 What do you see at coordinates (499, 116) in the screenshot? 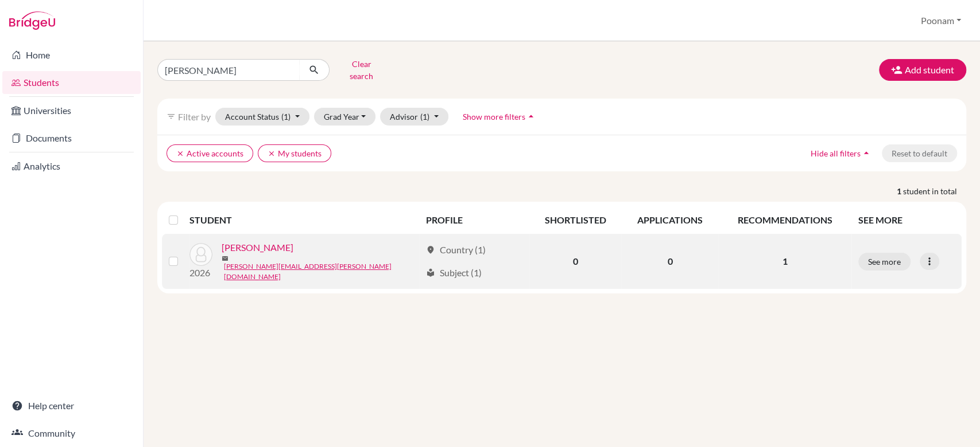
I see `button: Show more filtersarrow_drop_up` at bounding box center [499, 116].